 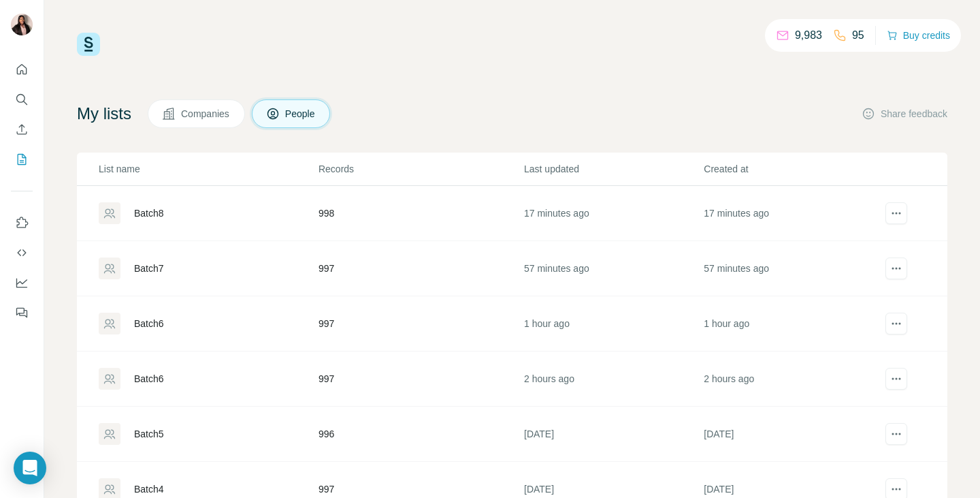 What do you see at coordinates (22, 25) in the screenshot?
I see `img: Avatar` at bounding box center [22, 25].